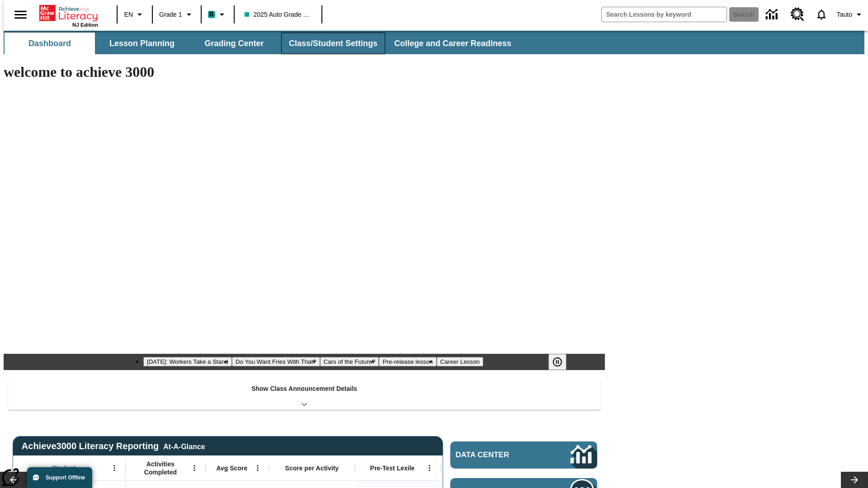 The height and width of the screenshot is (488, 868). What do you see at coordinates (278, 14) in the screenshot?
I see `span: 2025 Auto Grade 1 A` at bounding box center [278, 14].